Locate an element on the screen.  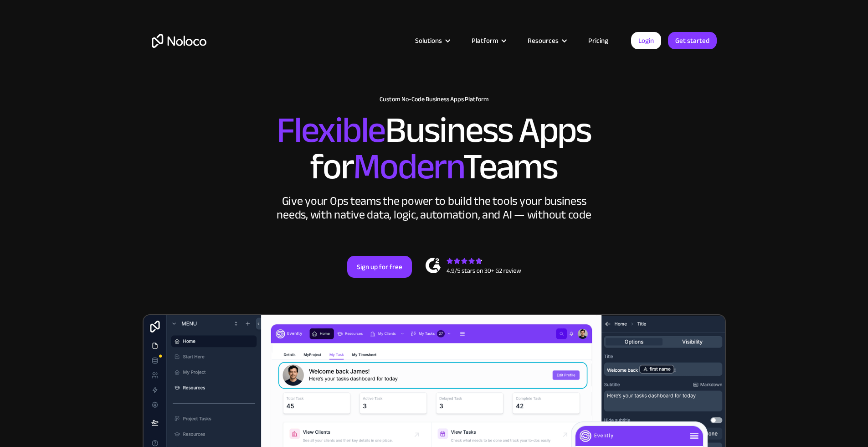
a: home is located at coordinates (179, 41).